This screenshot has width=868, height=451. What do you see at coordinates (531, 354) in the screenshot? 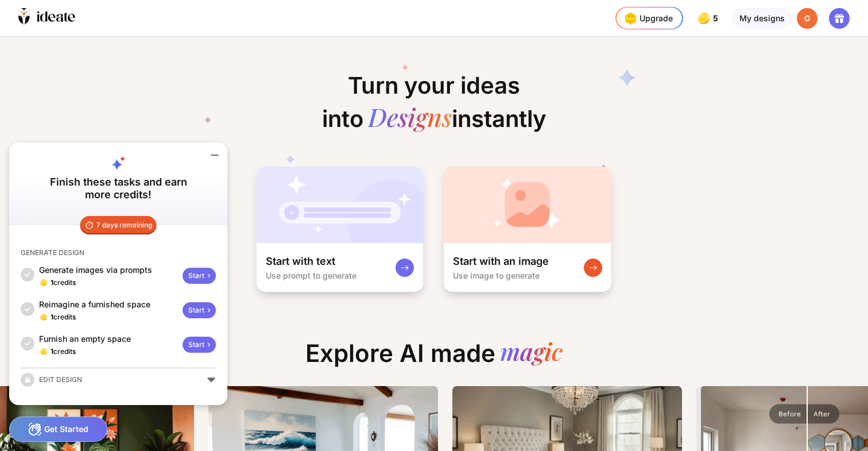
I see `div: magic` at bounding box center [531, 354].